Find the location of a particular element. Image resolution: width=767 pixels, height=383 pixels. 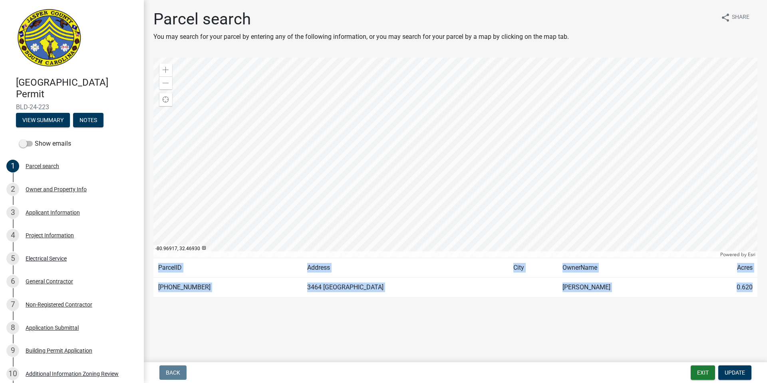

wm-modal-confirm: Summary is located at coordinates (43, 120).